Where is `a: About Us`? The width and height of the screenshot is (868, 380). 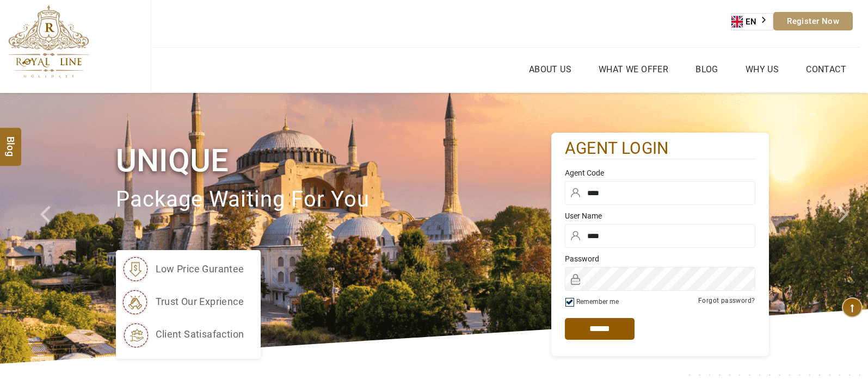
a: About Us is located at coordinates (550, 69).